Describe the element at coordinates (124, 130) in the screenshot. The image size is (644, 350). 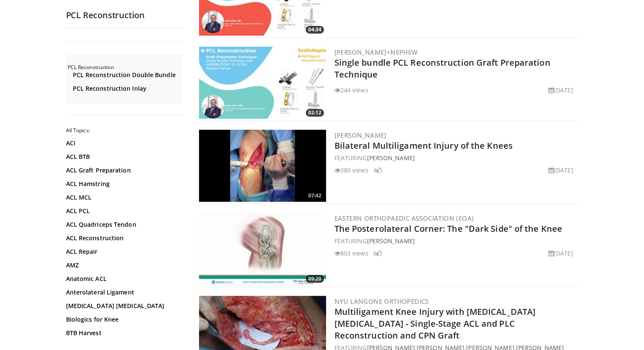
I see `h2: All Topics:` at that location.